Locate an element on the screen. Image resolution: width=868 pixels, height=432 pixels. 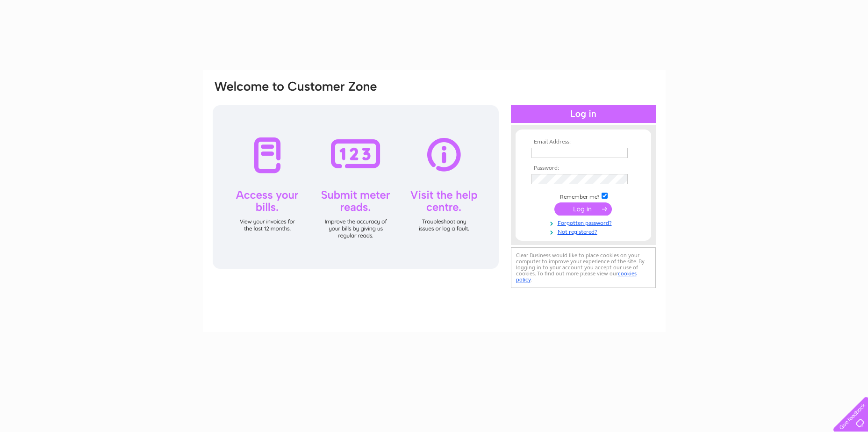
a: cookies policy is located at coordinates (576, 276).